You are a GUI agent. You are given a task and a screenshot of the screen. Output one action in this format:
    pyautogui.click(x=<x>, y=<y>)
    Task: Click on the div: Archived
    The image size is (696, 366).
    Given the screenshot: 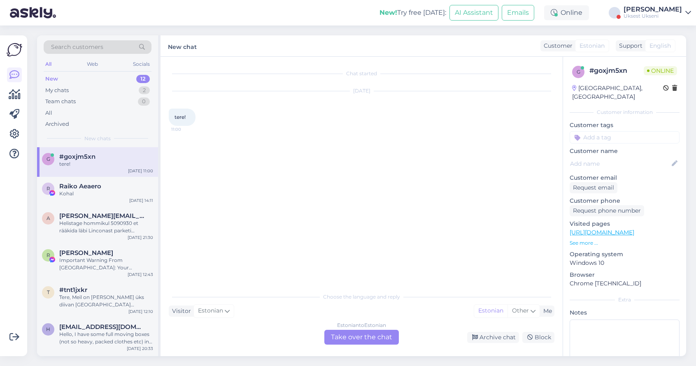 What is the action you would take?
    pyautogui.click(x=57, y=124)
    